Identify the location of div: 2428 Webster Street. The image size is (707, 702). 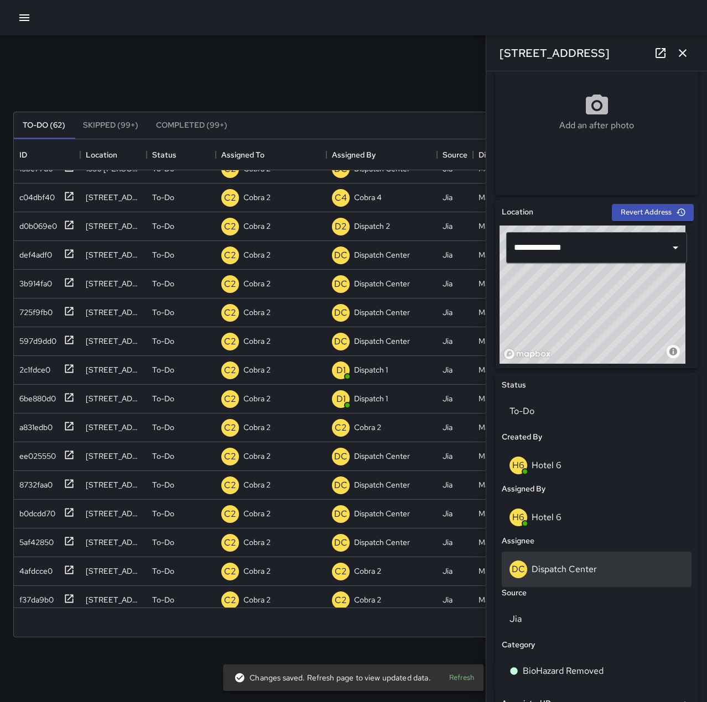
(113, 197).